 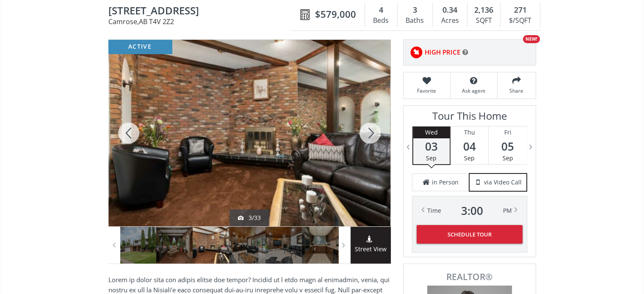 I want to click on div: active, so click(x=140, y=46).